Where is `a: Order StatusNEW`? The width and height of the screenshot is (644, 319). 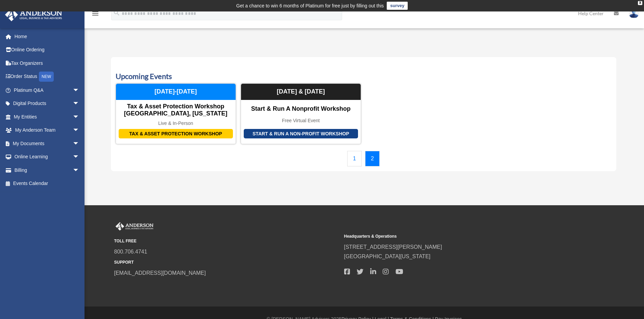 a: Order StatusNEW is located at coordinates (47, 76).